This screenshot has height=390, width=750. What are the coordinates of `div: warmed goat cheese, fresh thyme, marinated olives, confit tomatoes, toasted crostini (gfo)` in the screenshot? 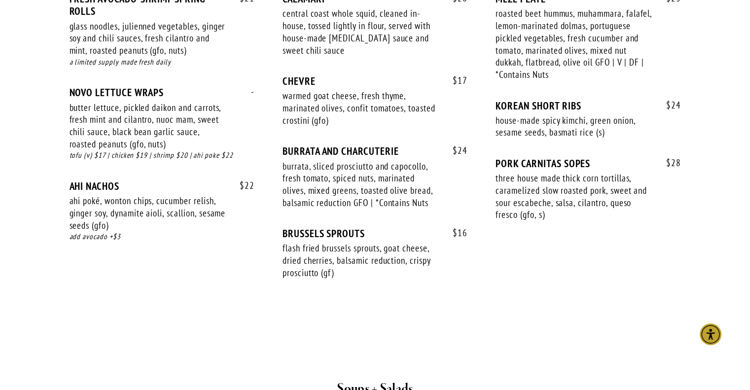 It's located at (361, 108).